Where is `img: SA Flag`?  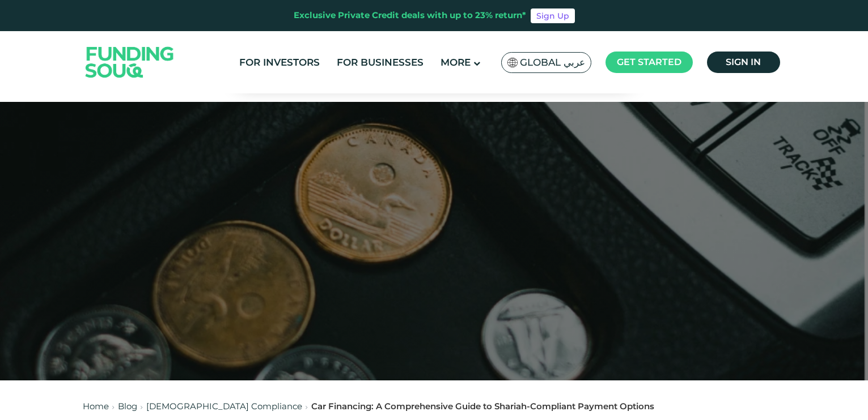
img: SA Flag is located at coordinates (513, 62).